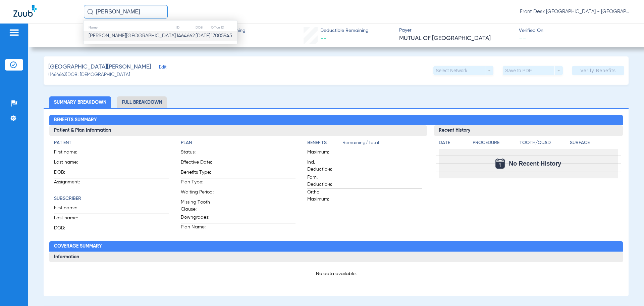 The height and width of the screenshot is (306, 644). What do you see at coordinates (238, 143) in the screenshot?
I see `h4: Plan` at bounding box center [238, 143].